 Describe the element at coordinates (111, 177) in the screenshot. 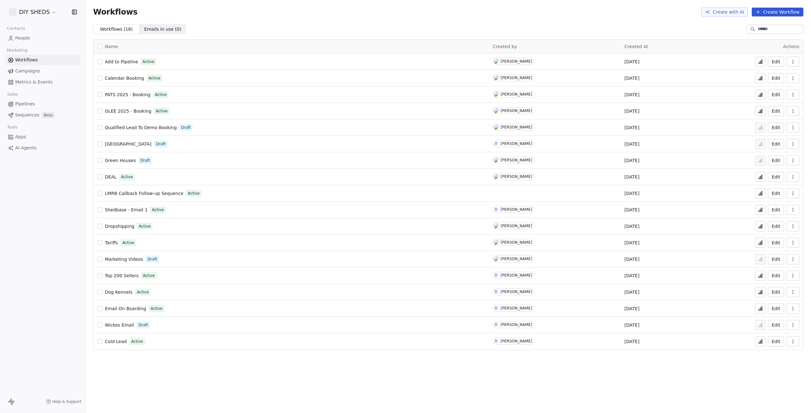

I see `span: DEAL` at that location.